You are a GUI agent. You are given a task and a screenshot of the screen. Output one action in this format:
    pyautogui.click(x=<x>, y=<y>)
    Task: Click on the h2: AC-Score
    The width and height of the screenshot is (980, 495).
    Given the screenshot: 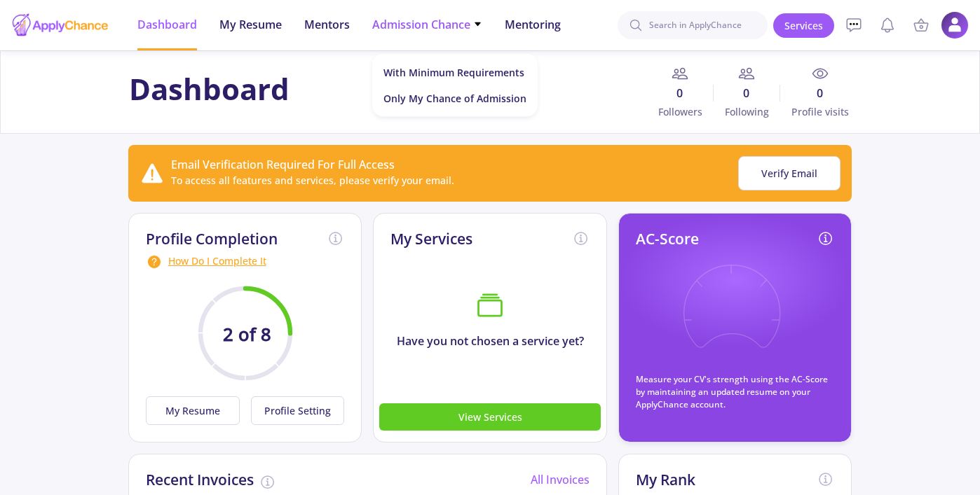 What is the action you would take?
    pyautogui.click(x=667, y=239)
    